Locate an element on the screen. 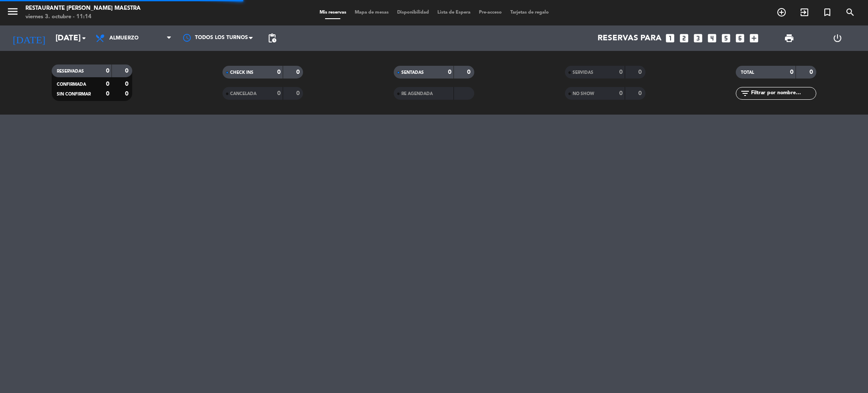 The image size is (868, 393). i: looks_two is located at coordinates (684, 38).